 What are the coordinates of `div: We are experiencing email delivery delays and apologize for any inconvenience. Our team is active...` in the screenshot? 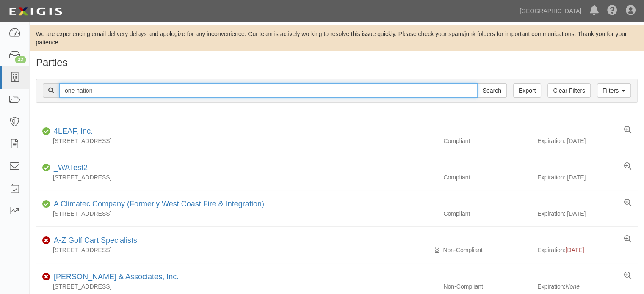 It's located at (337, 38).